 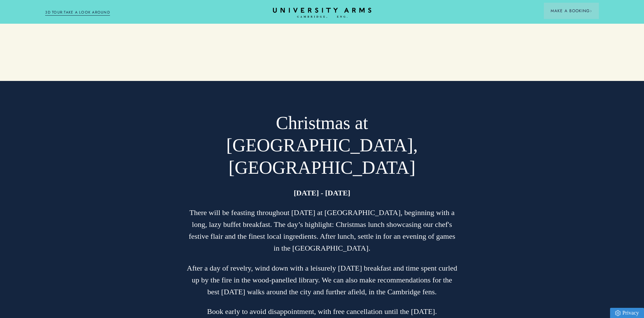 I want to click on button: Make a BookingArrow icon, so click(x=571, y=11).